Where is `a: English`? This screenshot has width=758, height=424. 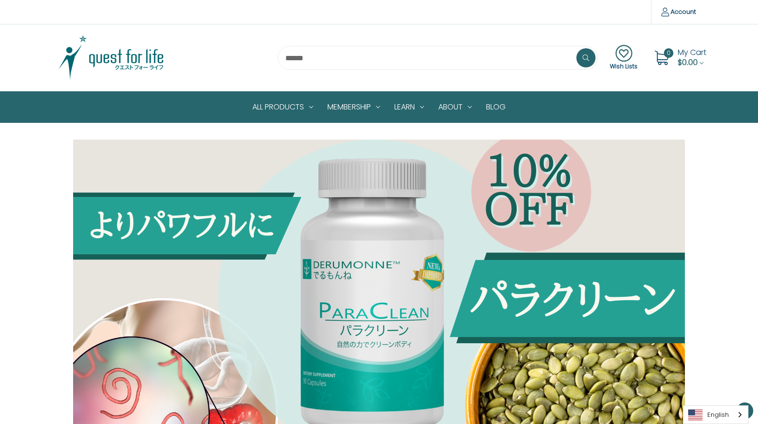 a: English is located at coordinates (716, 414).